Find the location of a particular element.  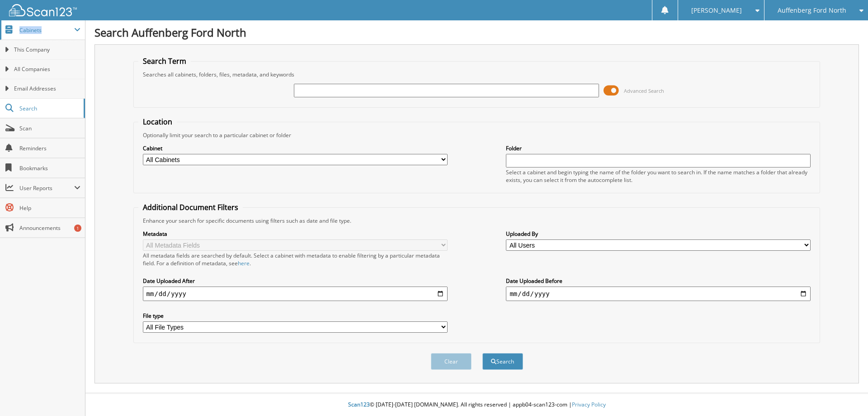

input: start is located at coordinates (295, 293).